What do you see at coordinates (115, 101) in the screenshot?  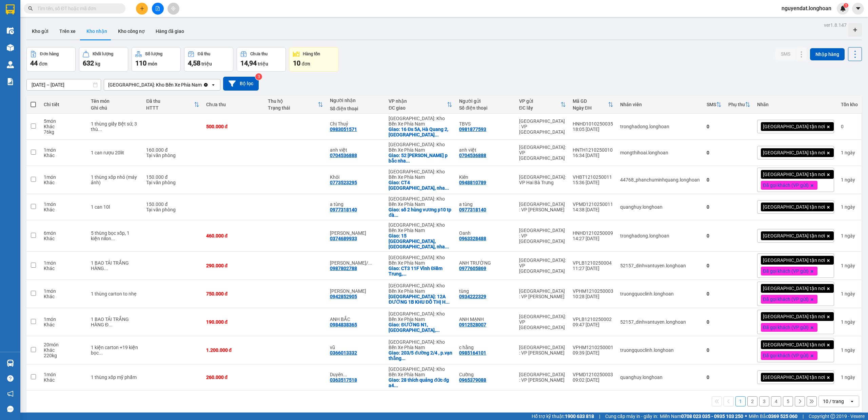 I see `div: Tên món` at bounding box center [115, 101].